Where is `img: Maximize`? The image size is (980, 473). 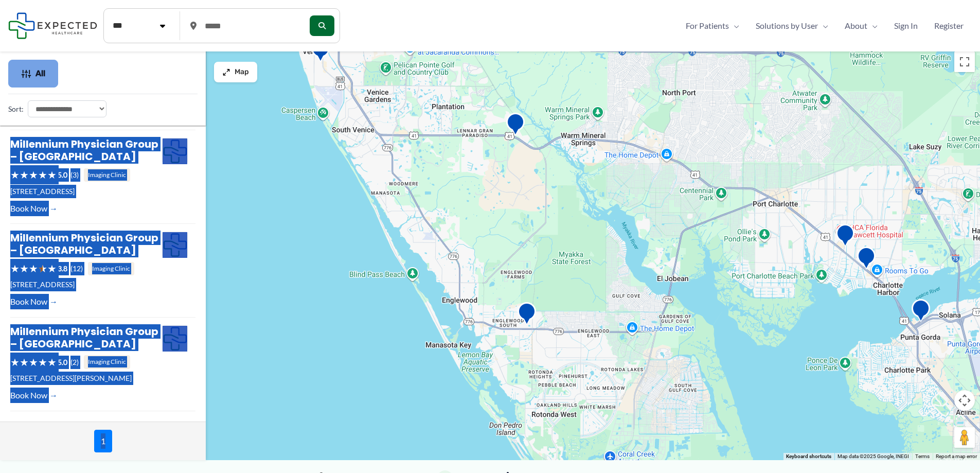 img: Maximize is located at coordinates (227, 72).